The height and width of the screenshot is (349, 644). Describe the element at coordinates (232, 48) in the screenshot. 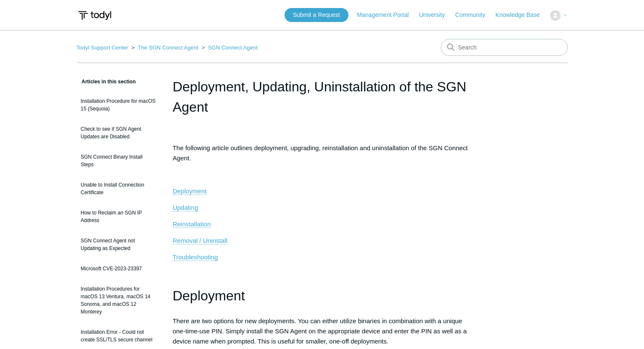

I see `a: SGN Connect Agent` at that location.